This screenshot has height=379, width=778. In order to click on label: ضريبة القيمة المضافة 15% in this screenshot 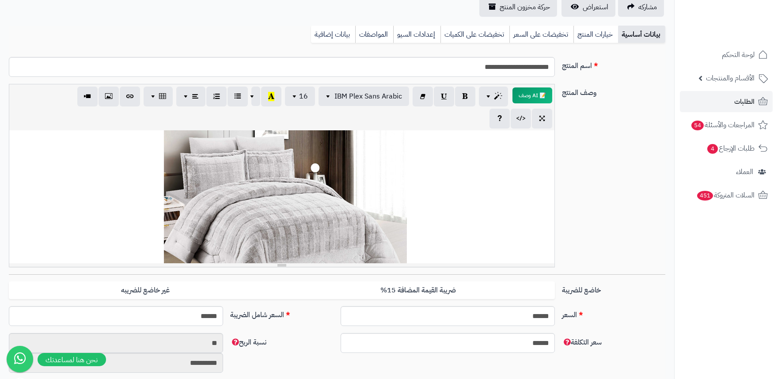, I will do `click(418, 290)`.